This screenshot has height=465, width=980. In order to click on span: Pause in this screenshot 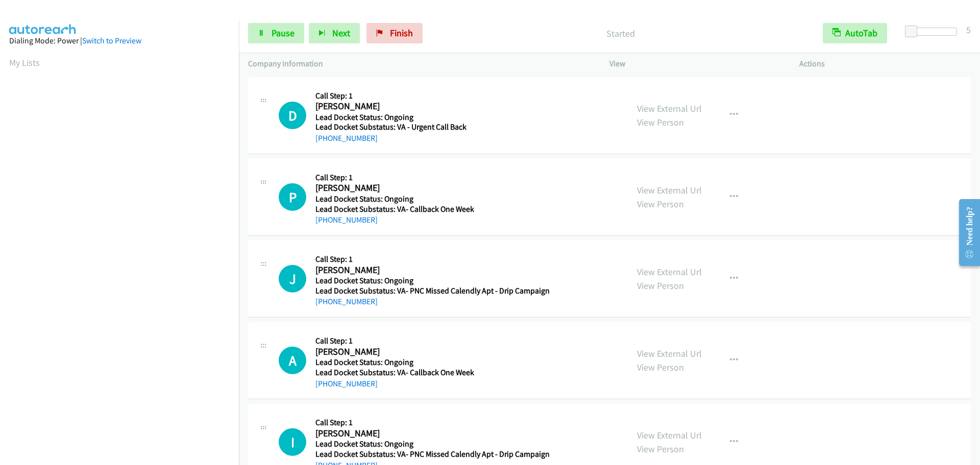, I will do `click(283, 33)`.